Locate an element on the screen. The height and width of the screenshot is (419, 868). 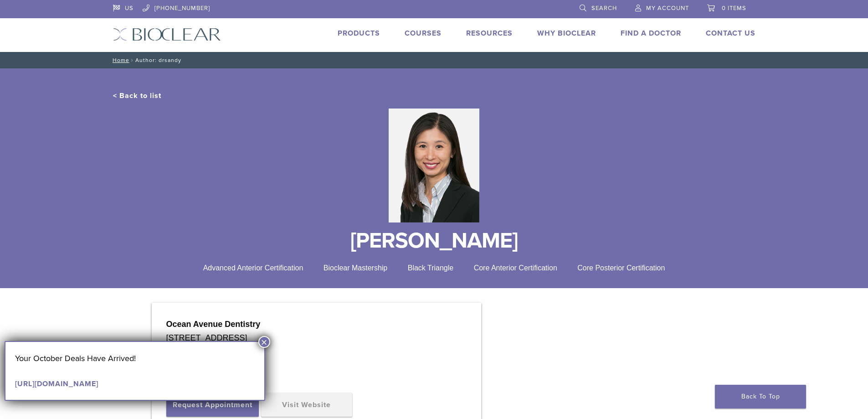
a: Find A Doctor is located at coordinates (651, 33).